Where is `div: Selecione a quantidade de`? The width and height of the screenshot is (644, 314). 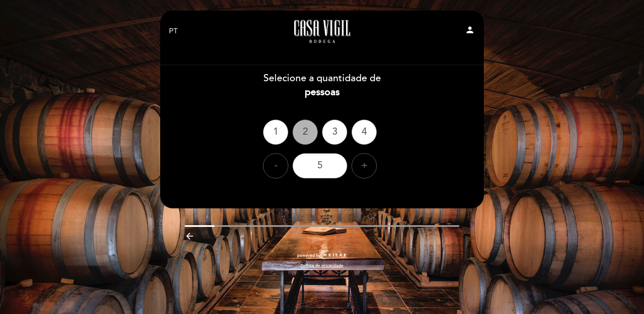
div: Selecione a quantidade de is located at coordinates (322, 85).